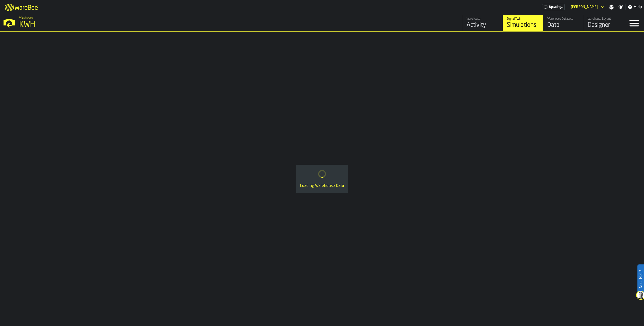  What do you see at coordinates (483, 24) in the screenshot?
I see `a: link-to-/wh/i/4fb45246-3b77-4bb5-b880-c337c3c5facb/feed/` at bounding box center [483, 24].